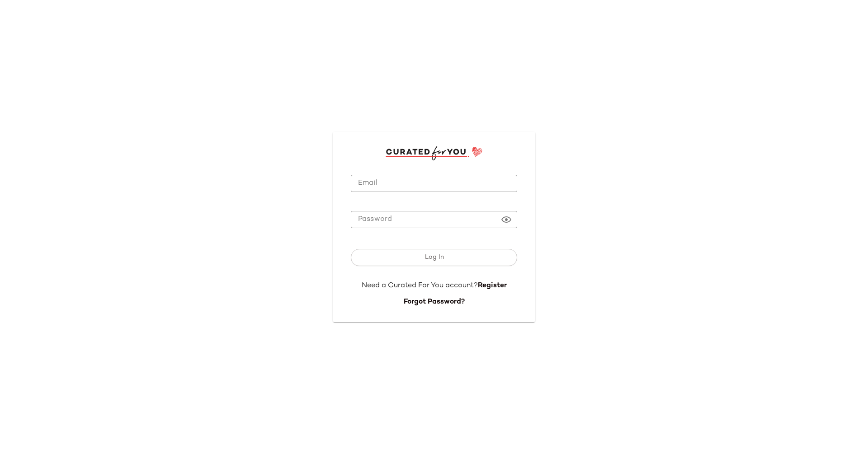  I want to click on span: Need a Curated For You account?, so click(419, 286).